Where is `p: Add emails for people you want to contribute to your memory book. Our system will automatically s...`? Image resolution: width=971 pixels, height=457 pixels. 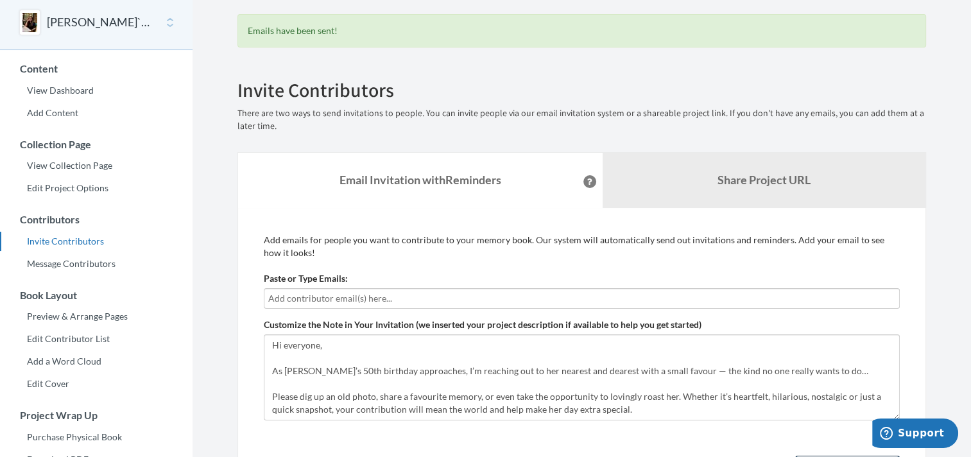 p: Add emails for people you want to contribute to your memory book. Our system will automatically s... is located at coordinates (581, 246).